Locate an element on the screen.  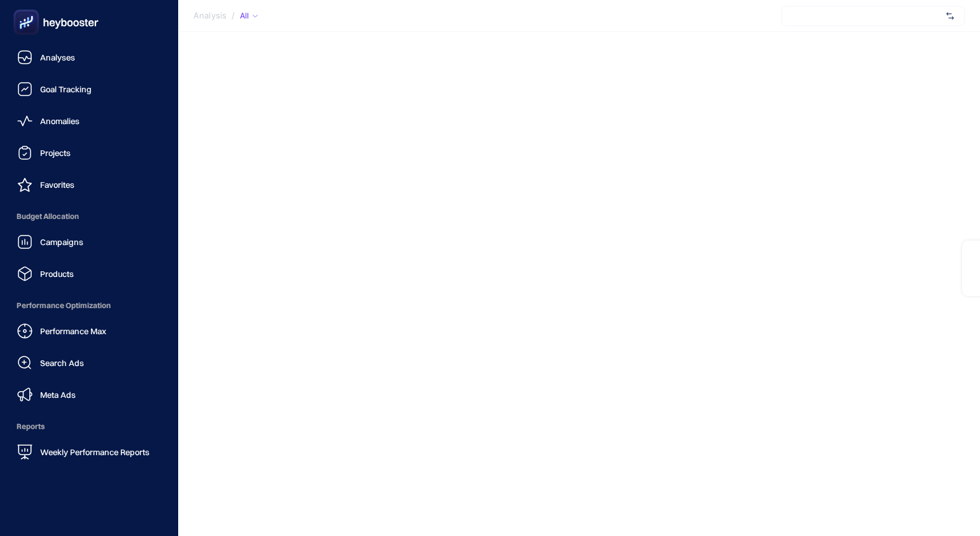
a: Campaigns is located at coordinates (89, 242).